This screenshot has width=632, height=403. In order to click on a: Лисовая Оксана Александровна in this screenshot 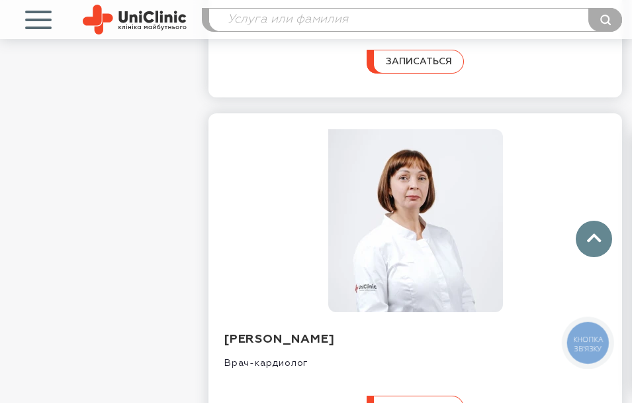, I will do `click(415, 221)`.